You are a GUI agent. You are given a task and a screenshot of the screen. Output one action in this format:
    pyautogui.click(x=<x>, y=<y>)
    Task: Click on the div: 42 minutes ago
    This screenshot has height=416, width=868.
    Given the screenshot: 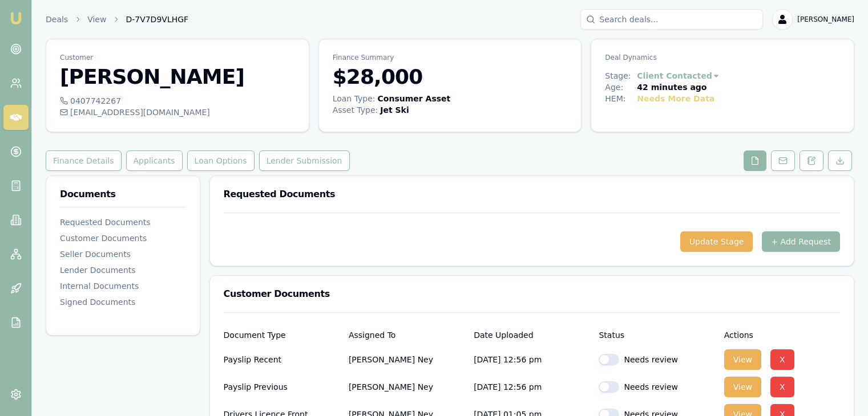 What is the action you would take?
    pyautogui.click(x=672, y=88)
    